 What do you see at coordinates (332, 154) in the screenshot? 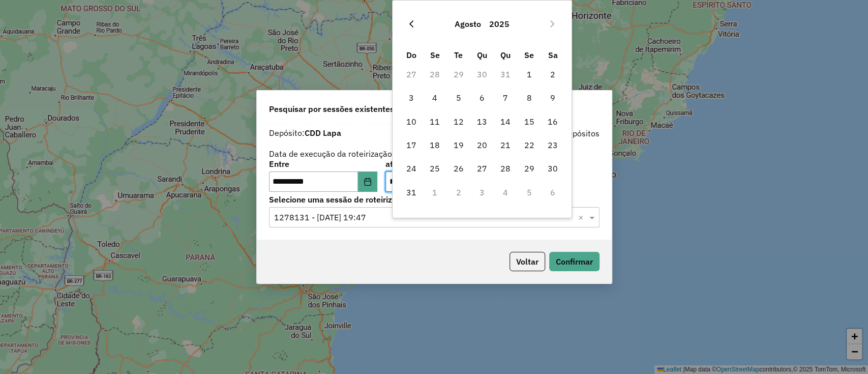
I see `label: Data de execução da roteirização:` at bounding box center [332, 154].